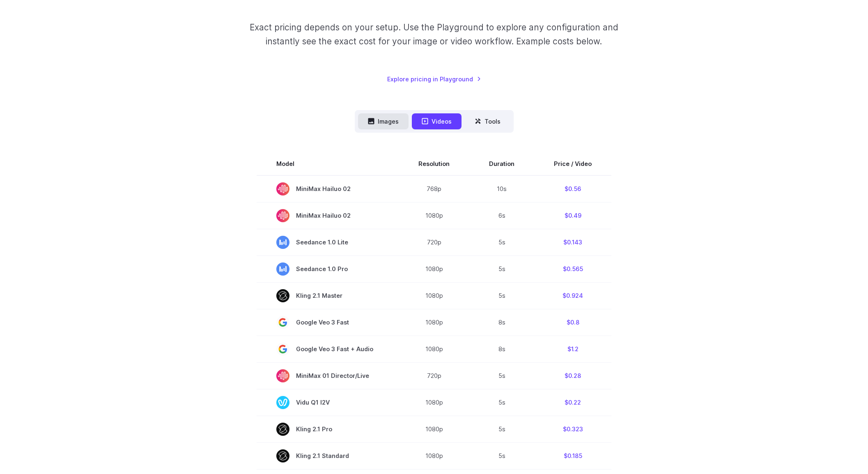  What do you see at coordinates (327, 429) in the screenshot?
I see `span: Kling 2.1 Pro` at bounding box center [327, 429].